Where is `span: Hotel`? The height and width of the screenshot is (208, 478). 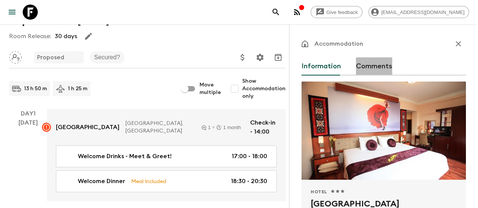
span: Hotel is located at coordinates (319, 192).